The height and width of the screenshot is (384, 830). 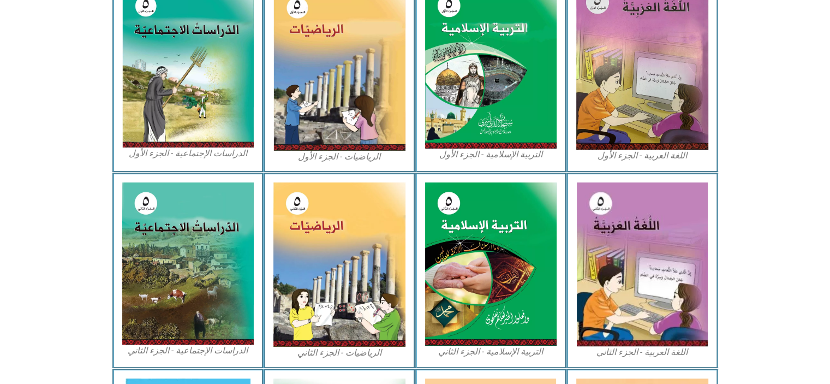 I want to click on figcaption: التربية الإسلامية - الجزء الأول, so click(x=491, y=154).